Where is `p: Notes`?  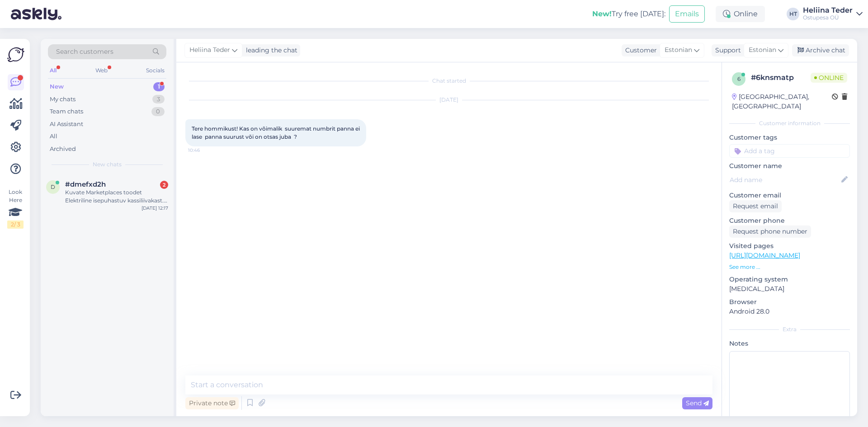
p: Notes is located at coordinates (789, 343).